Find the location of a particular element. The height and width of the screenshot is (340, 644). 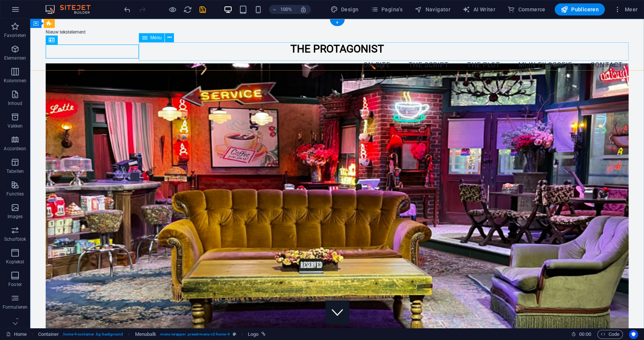

span: Code is located at coordinates (610, 334).